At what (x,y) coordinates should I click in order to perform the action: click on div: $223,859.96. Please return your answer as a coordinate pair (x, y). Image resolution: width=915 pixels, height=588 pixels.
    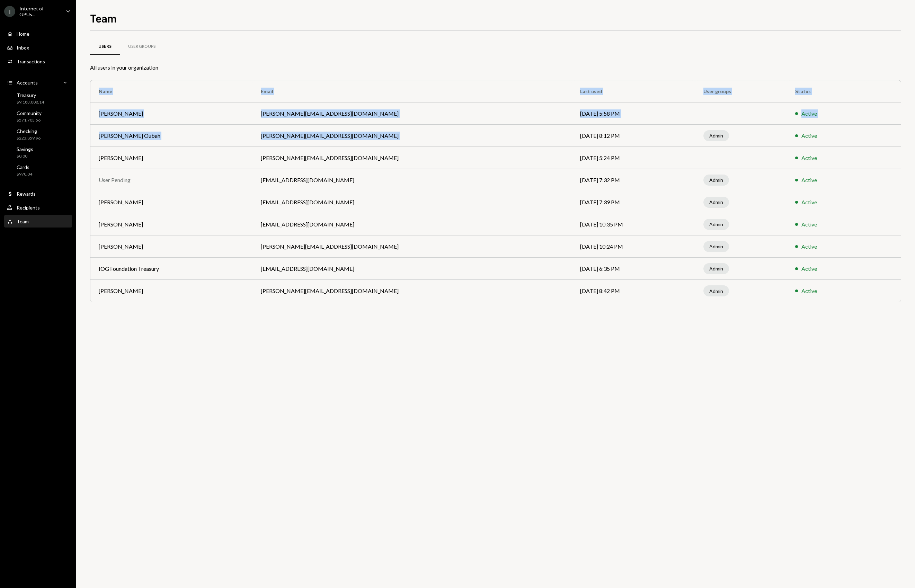
    Looking at the image, I should click on (29, 138).